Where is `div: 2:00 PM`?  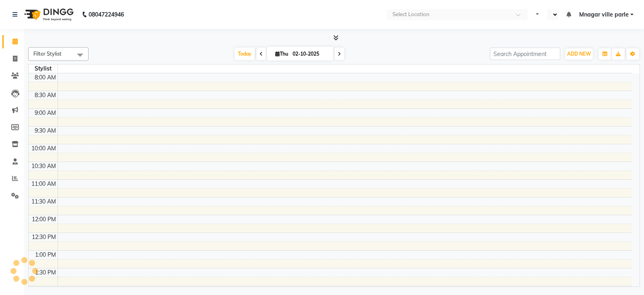 div: 2:00 PM is located at coordinates (46, 290).